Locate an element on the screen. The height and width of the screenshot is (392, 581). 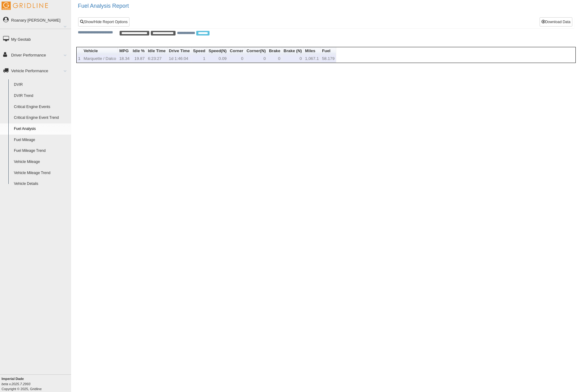
a: Fuel Mileage Trend is located at coordinates (41, 151).